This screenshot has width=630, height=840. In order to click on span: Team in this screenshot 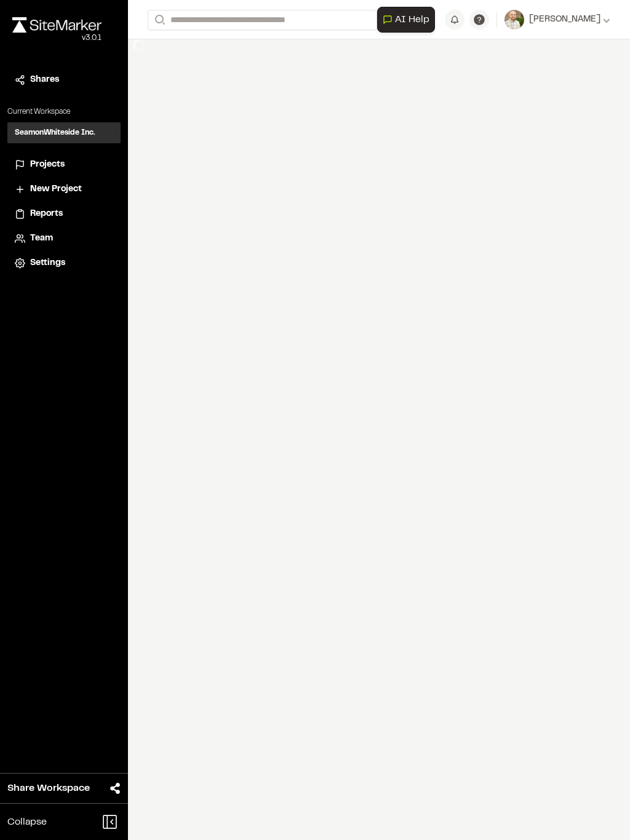, I will do `click(41, 239)`.